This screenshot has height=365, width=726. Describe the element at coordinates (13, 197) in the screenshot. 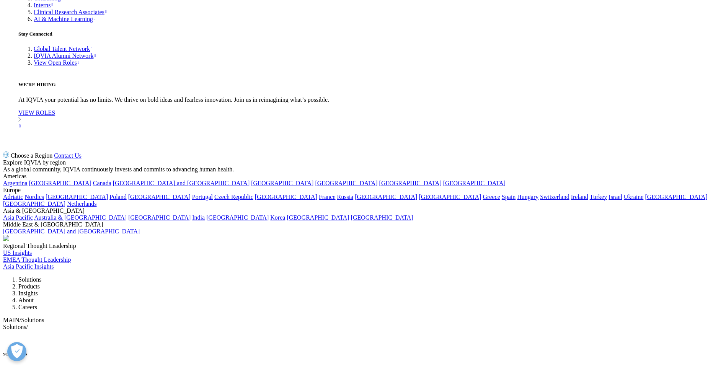

I see `a: Adriatic` at that location.